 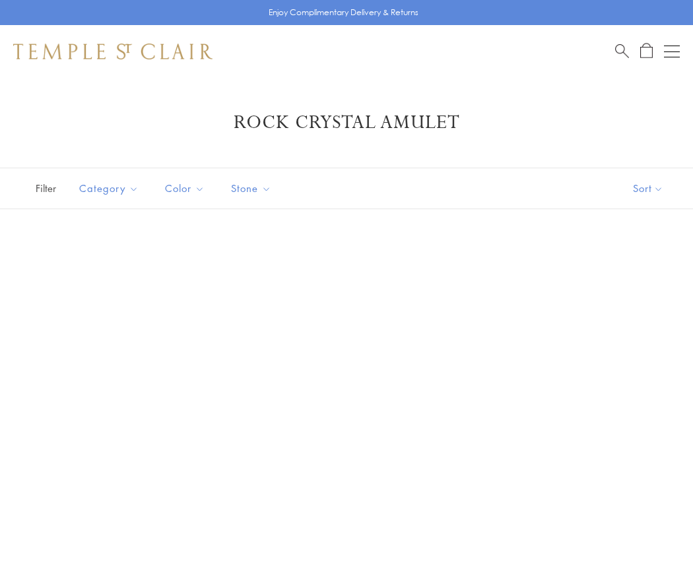 I want to click on a: Search, so click(x=622, y=51).